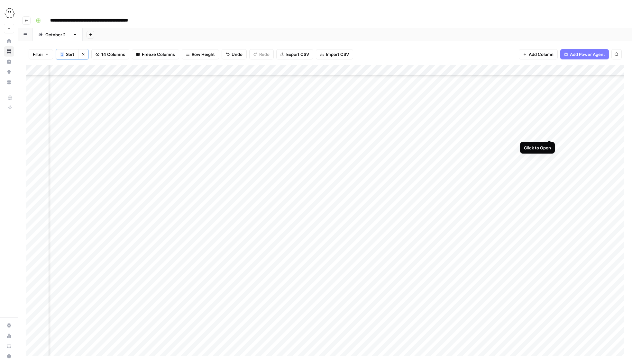  What do you see at coordinates (38, 55) in the screenshot?
I see `span: Filter` at bounding box center [38, 55].